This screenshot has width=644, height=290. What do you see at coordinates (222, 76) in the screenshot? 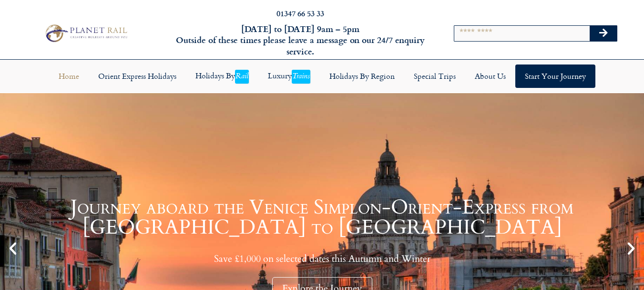
I see `span: Holidays by` at bounding box center [222, 76].